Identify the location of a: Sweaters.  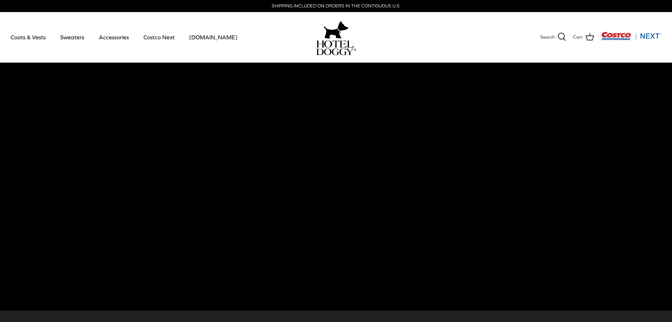
(72, 37).